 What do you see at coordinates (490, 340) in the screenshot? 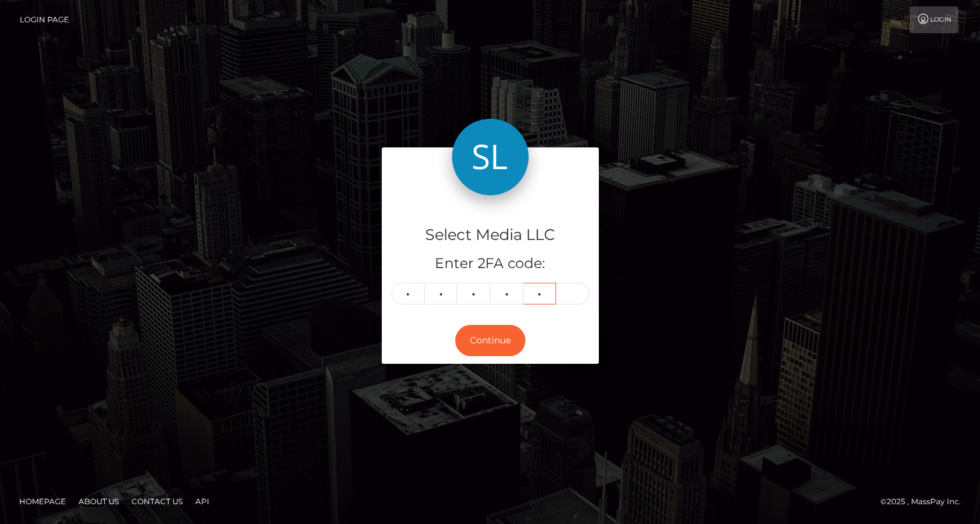
I see `button: Continue` at bounding box center [490, 340].